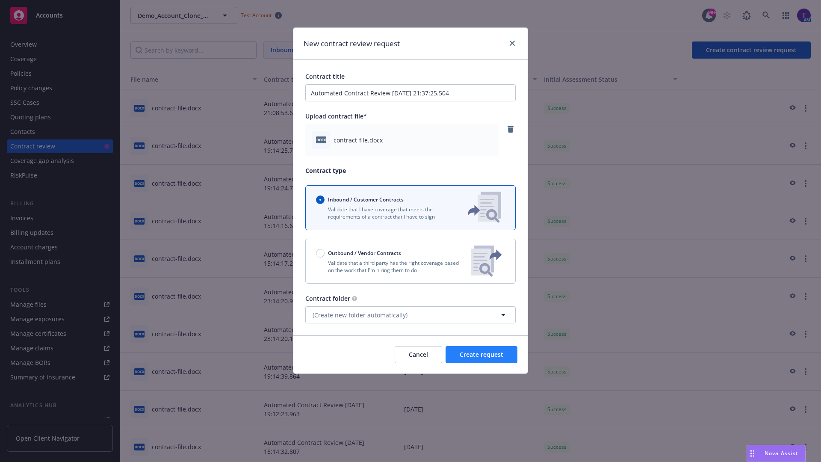  Describe the element at coordinates (360, 315) in the screenshot. I see `span: (Create new folder automatically)` at that location.